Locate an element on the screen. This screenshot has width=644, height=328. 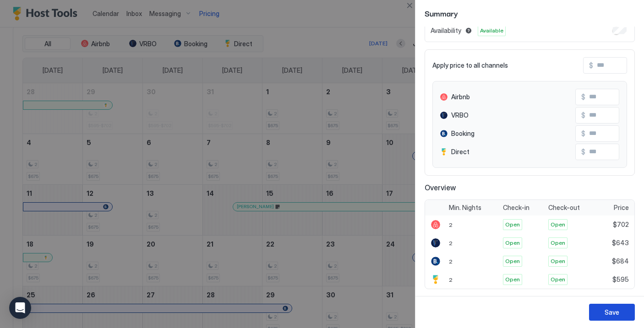
button: Save is located at coordinates (612, 312).